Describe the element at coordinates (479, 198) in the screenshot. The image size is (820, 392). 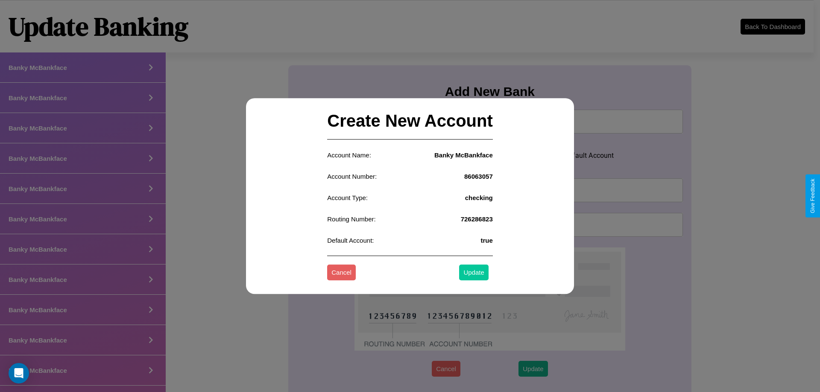
I see `h4: checking` at that location.